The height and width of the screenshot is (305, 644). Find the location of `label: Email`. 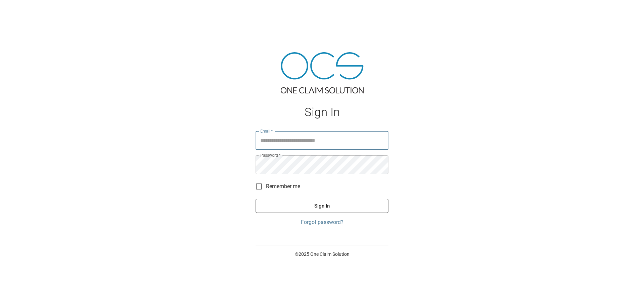

label: Email is located at coordinates (267, 131).